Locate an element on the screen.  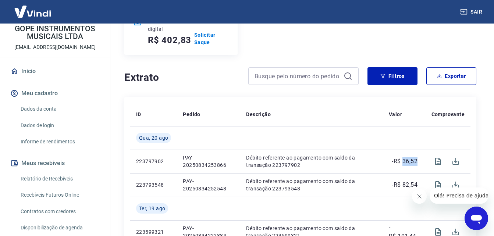
span: Qua, 20 ago is located at coordinates (153, 138).